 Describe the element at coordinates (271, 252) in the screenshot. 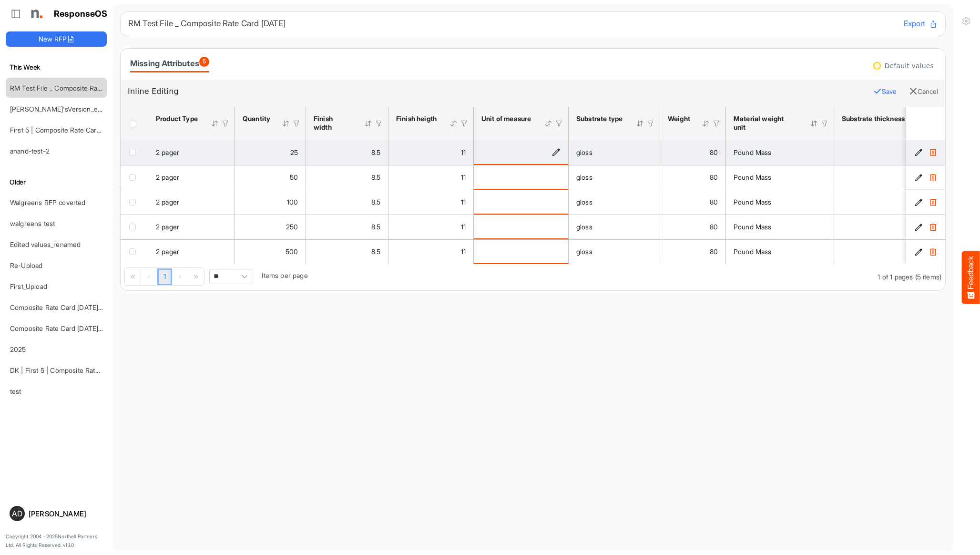

I see `td: 500 is template cell Column Header httpsnorthellcomontologiesmapping-rulesorderhasquantity` at that location.